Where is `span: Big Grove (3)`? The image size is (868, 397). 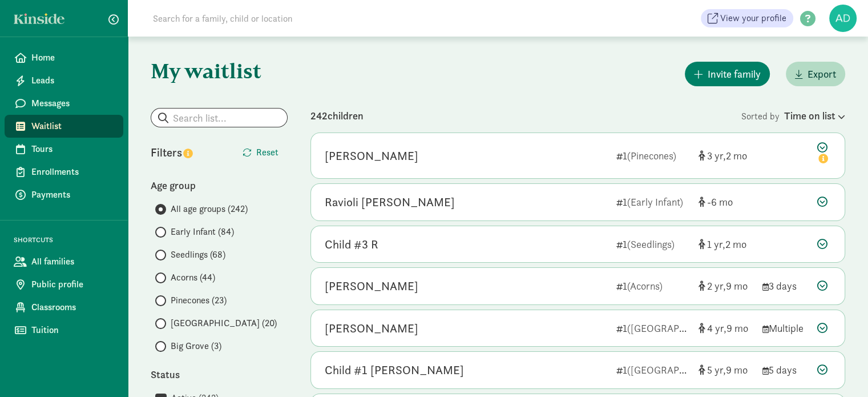
span: Big Grove (3) is located at coordinates (196, 346).